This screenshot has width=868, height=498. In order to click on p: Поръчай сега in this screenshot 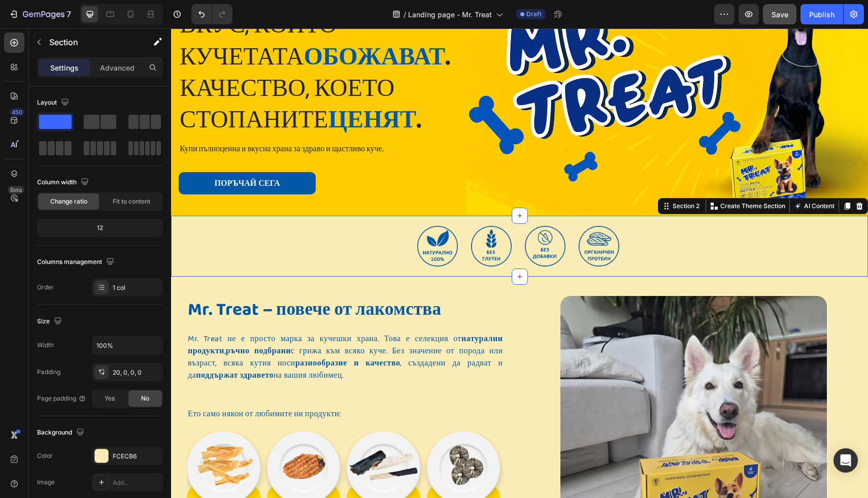, I will do `click(76, 155)`.